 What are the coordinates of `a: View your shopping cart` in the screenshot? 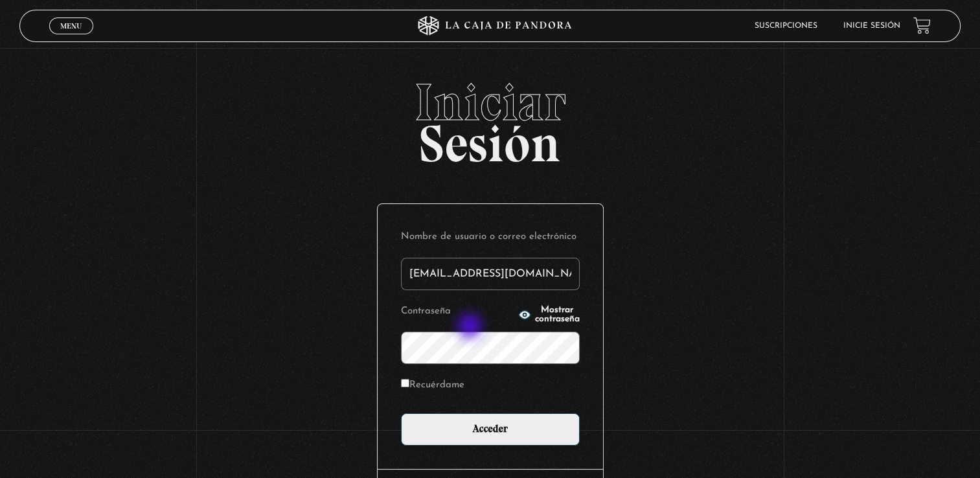 It's located at (922, 25).